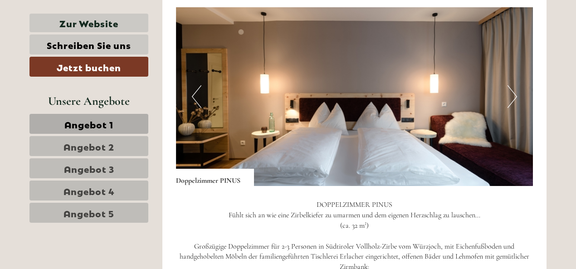 This screenshot has height=269, width=576. What do you see at coordinates (512, 97) in the screenshot?
I see `button: Next` at bounding box center [512, 97].